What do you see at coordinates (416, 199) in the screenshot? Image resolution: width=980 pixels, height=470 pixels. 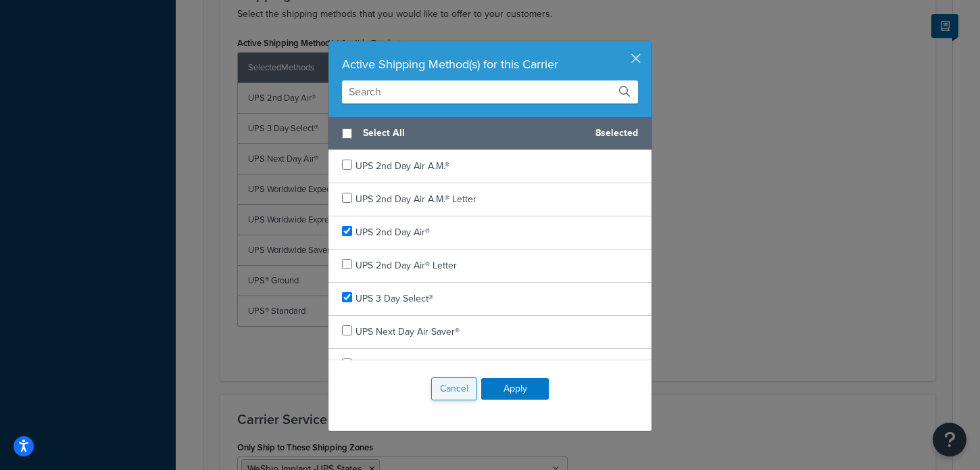 I see `span: UPS 2nd Day Air A.M.® Letter` at bounding box center [416, 199].